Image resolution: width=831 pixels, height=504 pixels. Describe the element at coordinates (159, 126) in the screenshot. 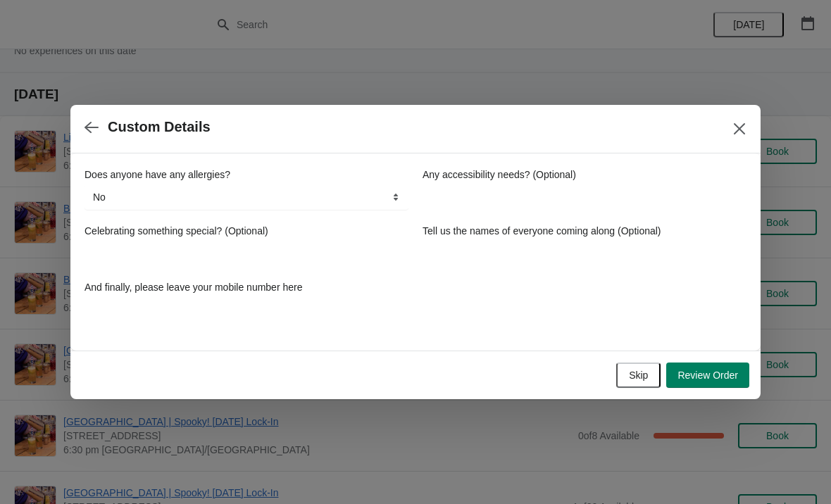

I see `h2: Custom Details` at that location.